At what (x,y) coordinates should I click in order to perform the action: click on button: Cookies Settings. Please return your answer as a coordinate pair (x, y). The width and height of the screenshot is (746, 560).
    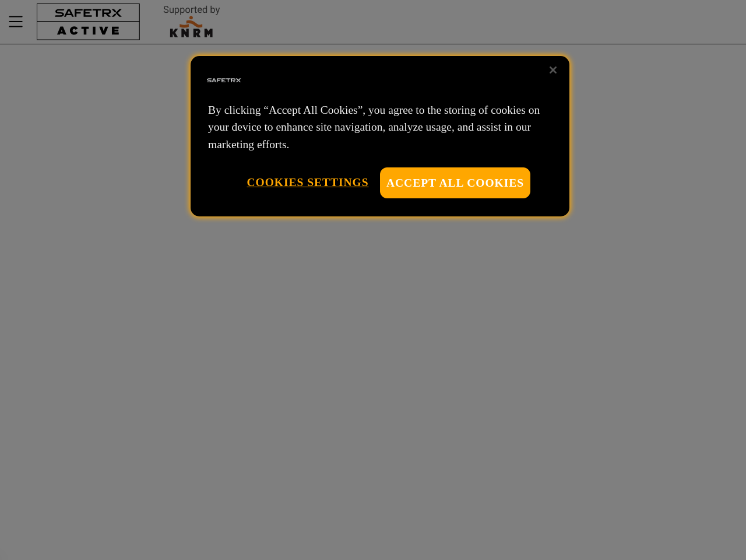
    Looking at the image, I should click on (307, 182).